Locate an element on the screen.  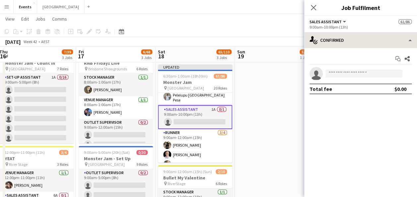
h3: RNB Fridayz Live is located at coordinates (116, 63).